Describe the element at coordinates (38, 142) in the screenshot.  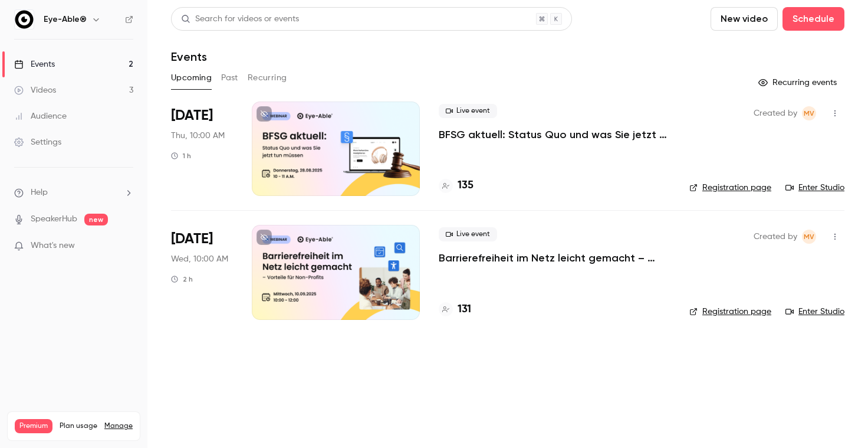
I see `div: Settings` at that location.